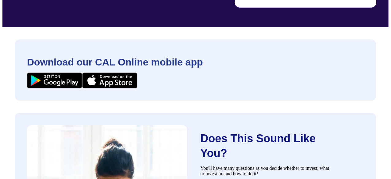 This screenshot has height=179, width=391. What do you see at coordinates (267, 172) in the screenshot?
I see `div: You'll have many questions as you decide whether to invest, what to invest in, and how to do it!` at bounding box center [267, 172].